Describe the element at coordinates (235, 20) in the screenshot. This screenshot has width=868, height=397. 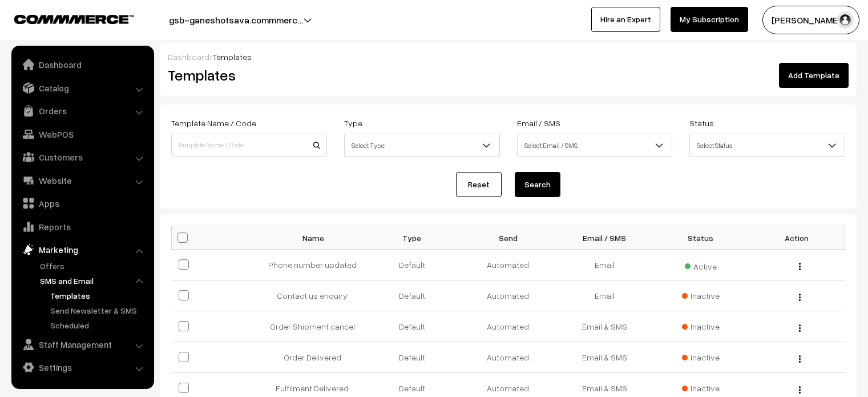
I see `button: gsb-ganeshotsava.commmerc…` at that location.